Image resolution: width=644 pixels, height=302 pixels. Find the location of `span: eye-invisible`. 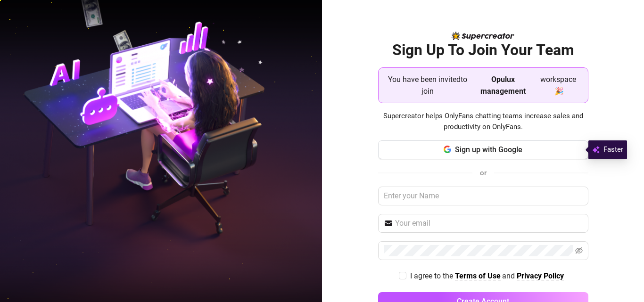

span: eye-invisible is located at coordinates (579, 251).